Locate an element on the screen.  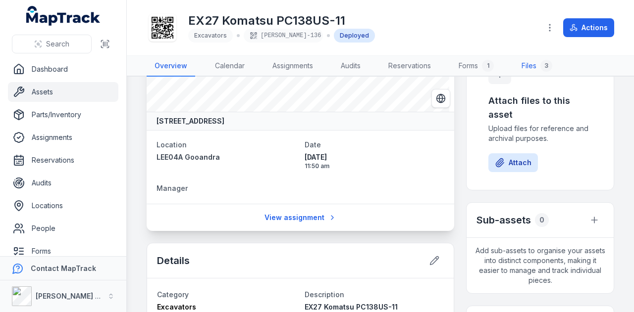
div: 1 is located at coordinates (488, 66).